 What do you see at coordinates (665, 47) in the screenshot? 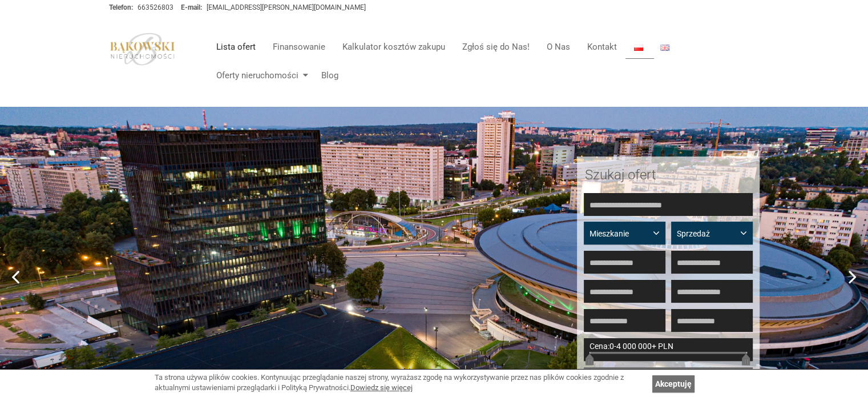
I see `img: English` at bounding box center [665, 47].